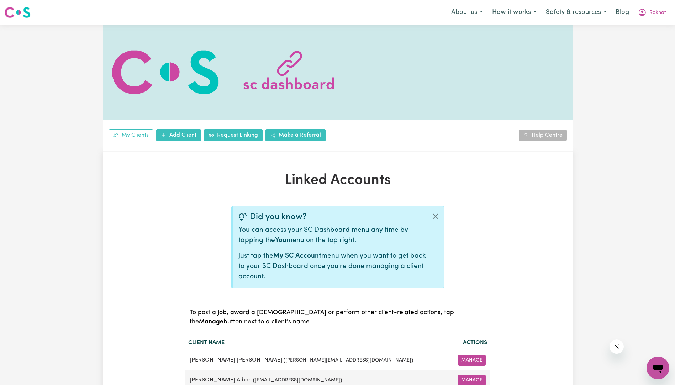 The height and width of the screenshot is (385, 675). What do you see at coordinates (514, 12) in the screenshot?
I see `button: How it works` at bounding box center [514, 12].